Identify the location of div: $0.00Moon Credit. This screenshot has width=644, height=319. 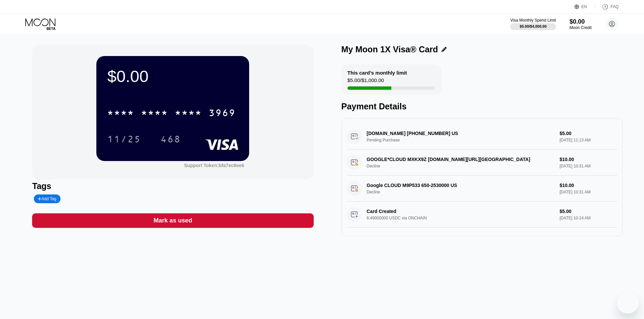
(580, 24).